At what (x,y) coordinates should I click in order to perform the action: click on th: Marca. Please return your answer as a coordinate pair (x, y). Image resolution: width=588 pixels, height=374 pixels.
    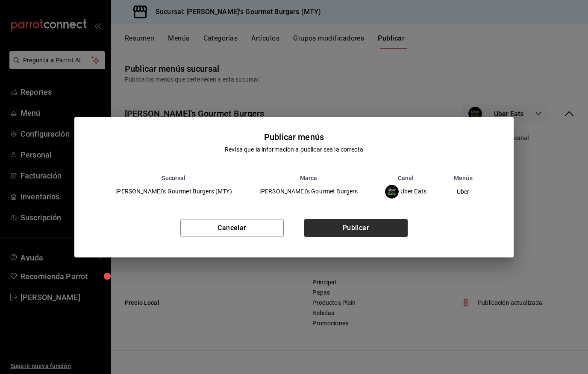
    Looking at the image, I should click on (308, 178).